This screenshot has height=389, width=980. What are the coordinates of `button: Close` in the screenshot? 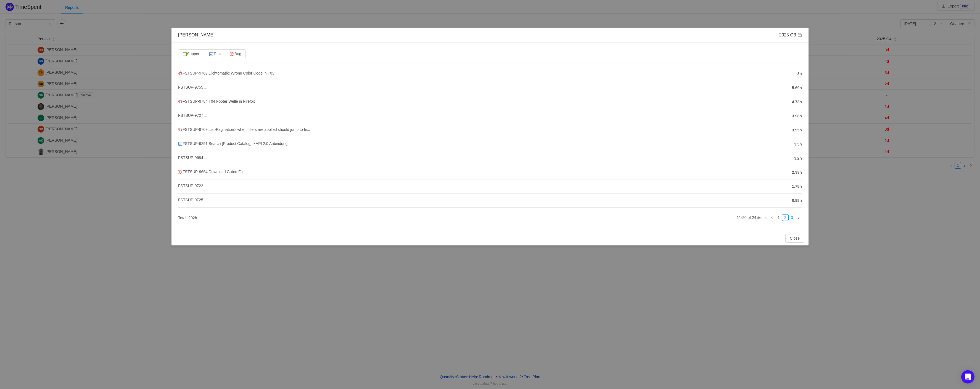 It's located at (795, 238).